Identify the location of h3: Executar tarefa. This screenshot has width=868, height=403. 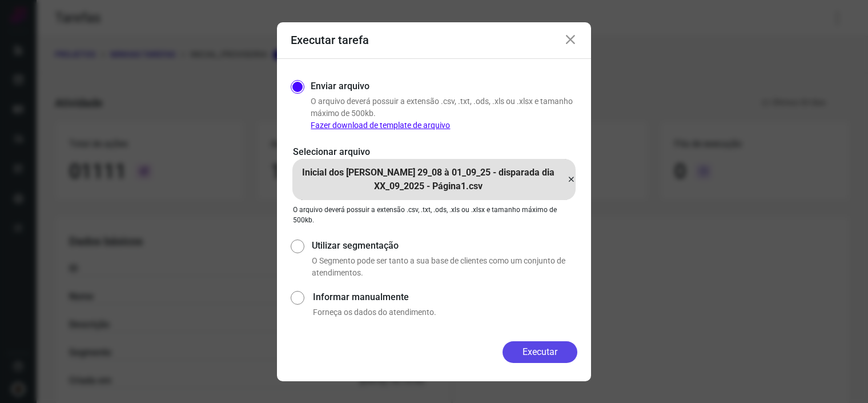
(330, 40).